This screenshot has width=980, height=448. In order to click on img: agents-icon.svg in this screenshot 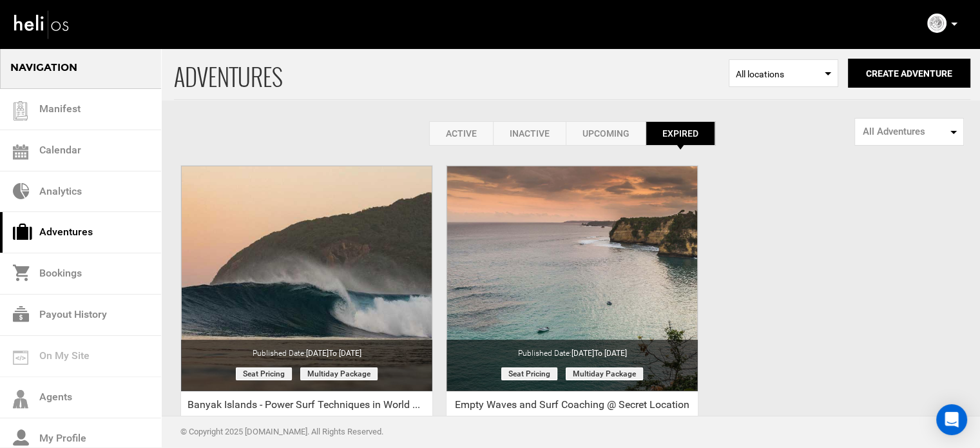, I will do `click(21, 399)`.